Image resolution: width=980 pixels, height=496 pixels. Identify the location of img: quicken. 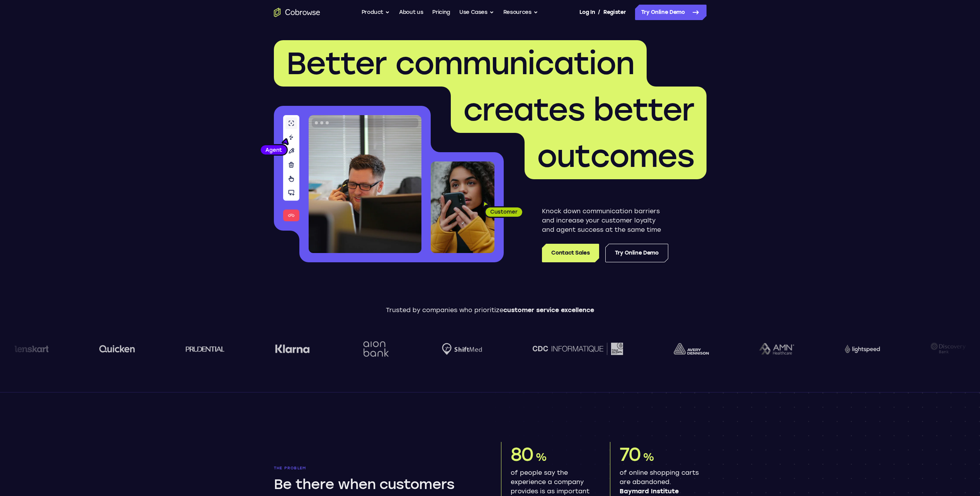
(116, 348).